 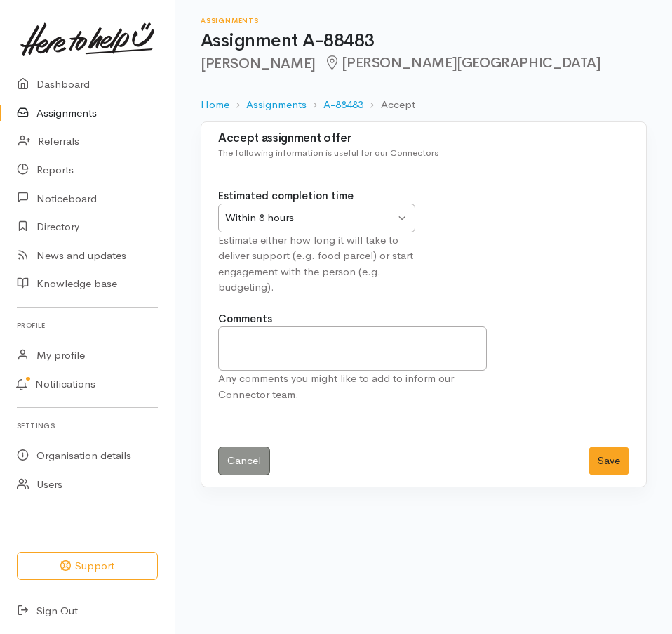 What do you see at coordinates (87, 566) in the screenshot?
I see `button: Support` at bounding box center [87, 566].